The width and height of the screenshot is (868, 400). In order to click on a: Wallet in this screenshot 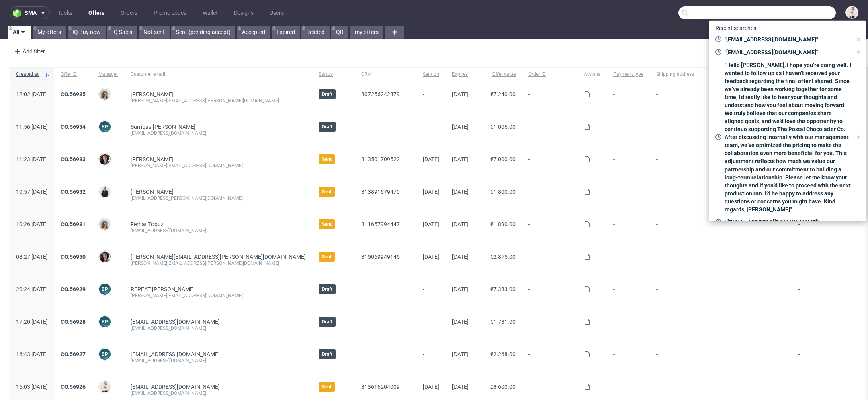, I will do `click(210, 13)`.